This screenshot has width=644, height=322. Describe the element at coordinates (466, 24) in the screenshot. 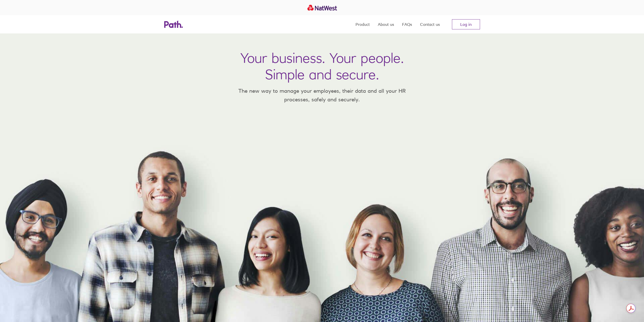

I see `a: Log in` at that location.